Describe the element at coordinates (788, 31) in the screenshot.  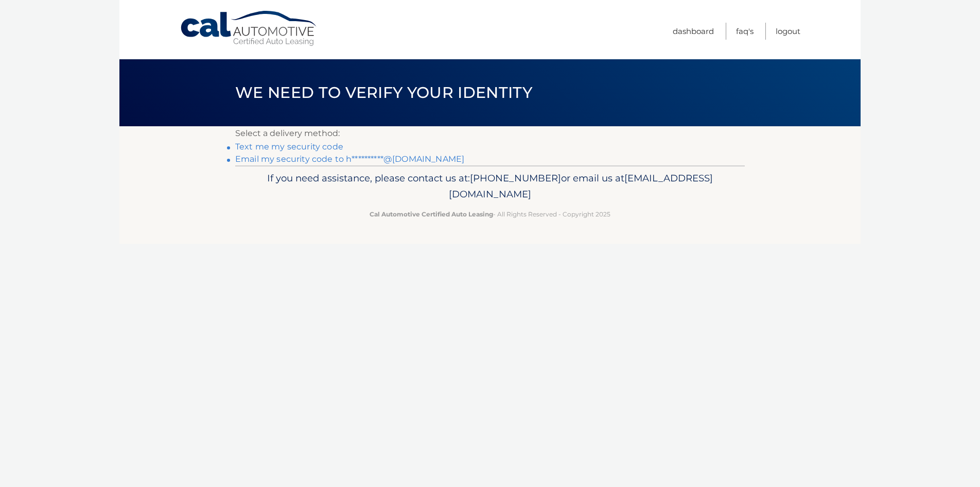
I see `a: Logout` at that location.